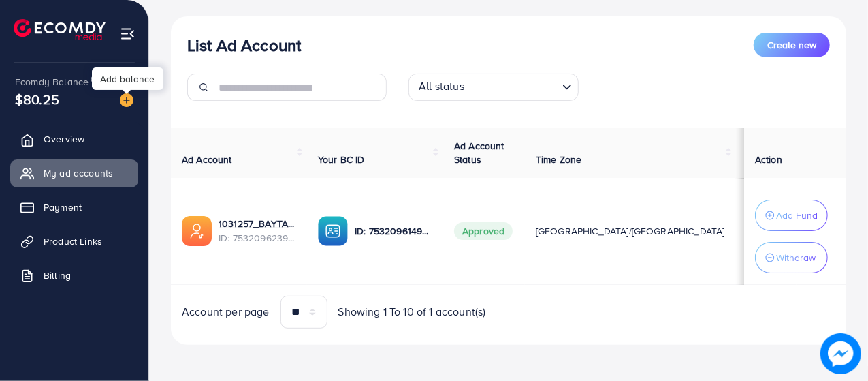 This screenshot has width=868, height=381. What do you see at coordinates (558, 159) in the screenshot?
I see `span: Time Zone` at bounding box center [558, 159].